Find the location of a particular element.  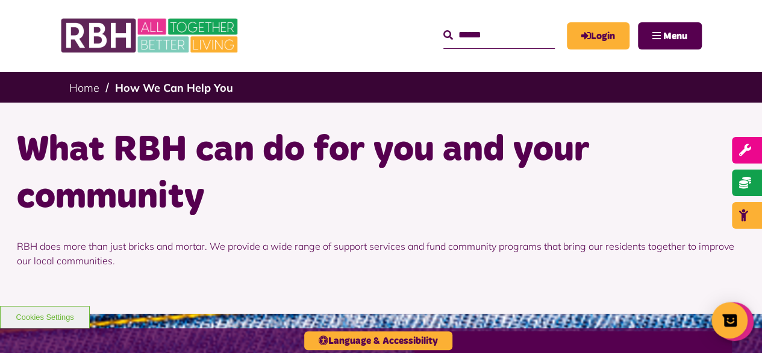

input: Search is located at coordinates (499, 35).